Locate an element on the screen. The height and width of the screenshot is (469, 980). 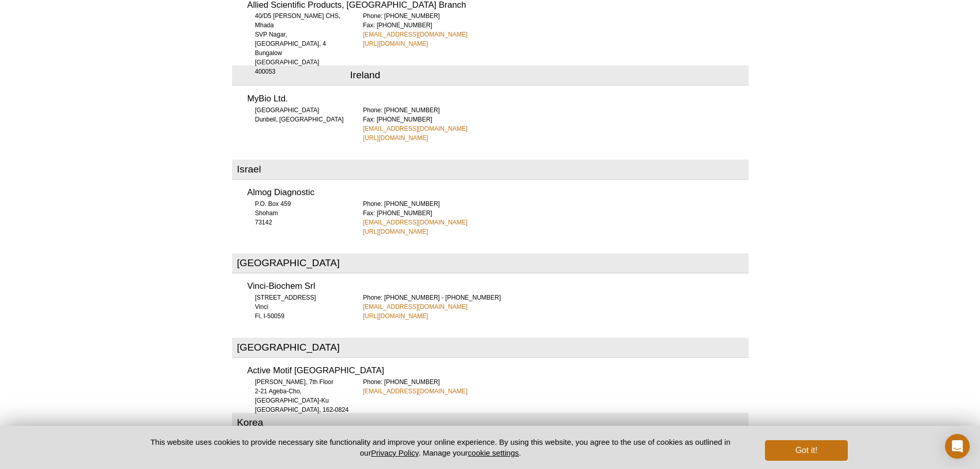
h3: MyBio Ltd. is located at coordinates (498, 99).